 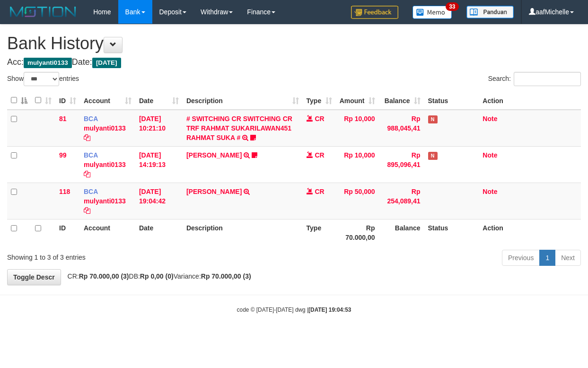 What do you see at coordinates (401, 200) in the screenshot?
I see `td: Rp 254,089,41` at bounding box center [401, 200].